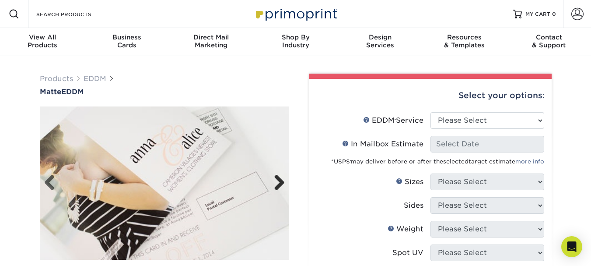 The image size is (591, 266). I want to click on div: Sizes, so click(410, 182).